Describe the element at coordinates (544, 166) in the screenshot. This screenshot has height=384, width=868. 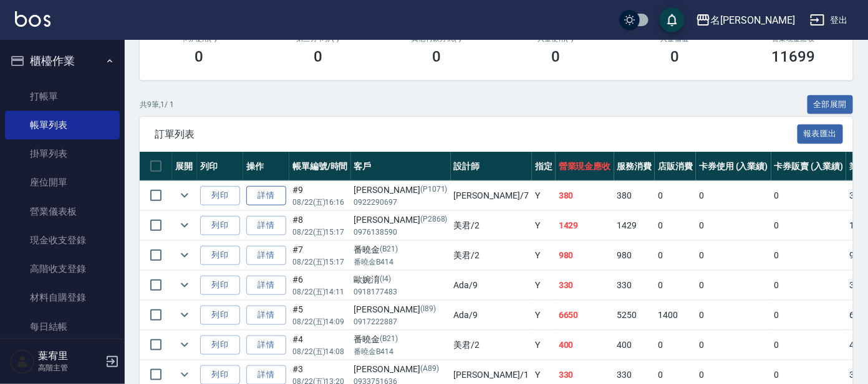
I see `th: 指定` at that location.